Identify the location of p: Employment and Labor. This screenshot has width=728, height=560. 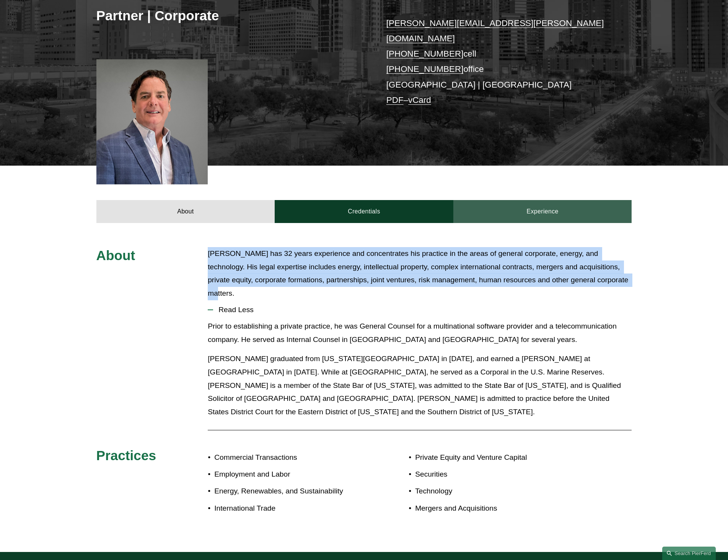
(289, 474).